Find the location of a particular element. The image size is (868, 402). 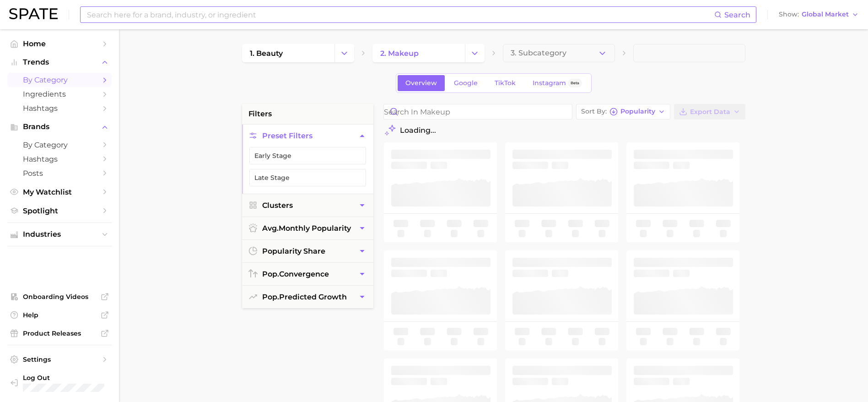

input: Search here for a brand, industry, or ingredient is located at coordinates (400, 15).